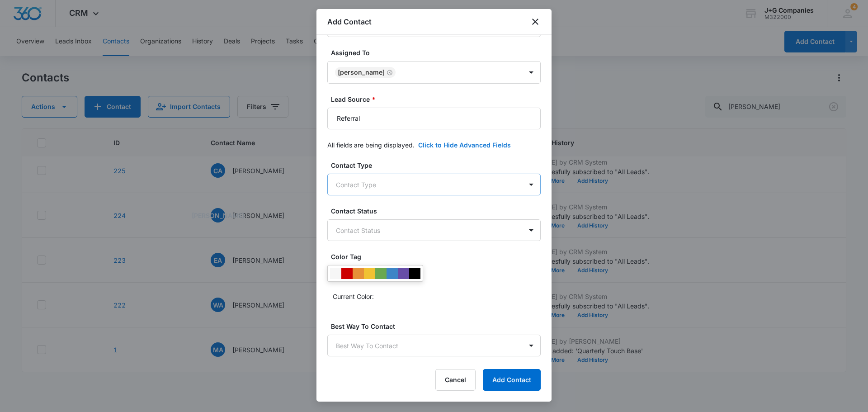  I want to click on input: Lead Source, so click(434, 119).